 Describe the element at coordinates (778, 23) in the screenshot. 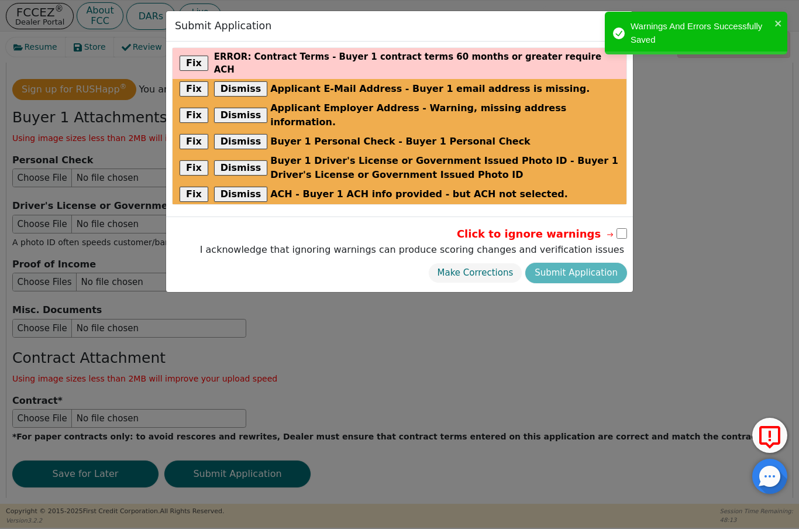

I see `button: close` at that location.